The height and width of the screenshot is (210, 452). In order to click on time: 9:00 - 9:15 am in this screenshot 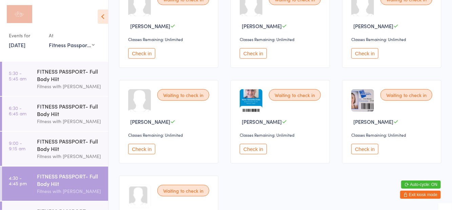, I will do `click(17, 145)`.